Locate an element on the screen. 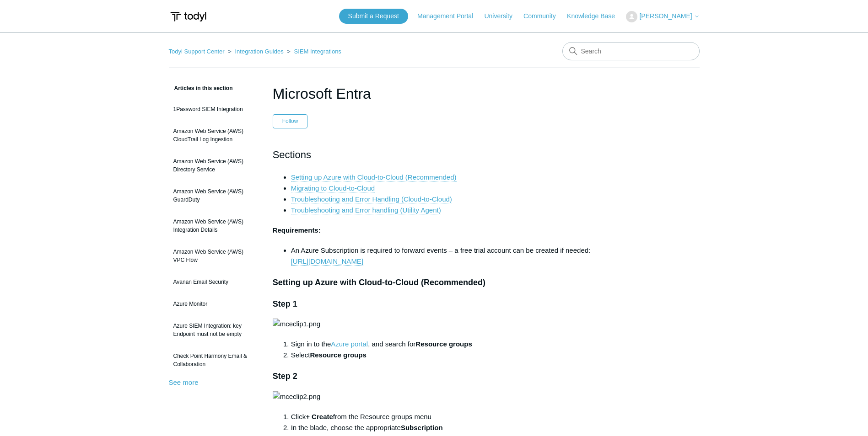  a: See more is located at coordinates (183, 382).